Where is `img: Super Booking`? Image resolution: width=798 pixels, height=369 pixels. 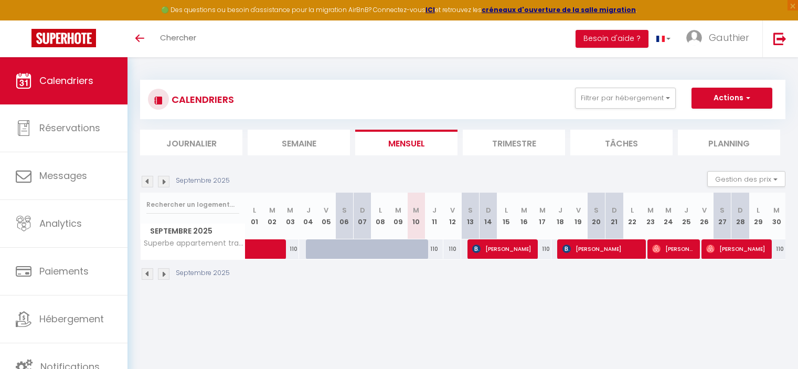 img: Super Booking is located at coordinates (63, 38).